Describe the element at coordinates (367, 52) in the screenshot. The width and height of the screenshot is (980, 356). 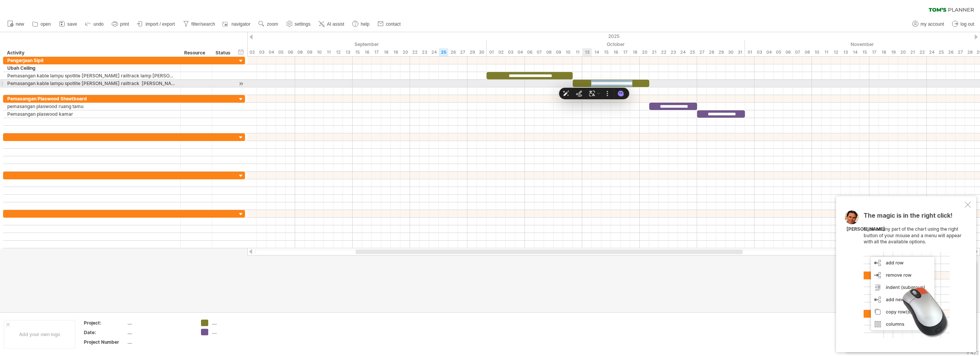
I see `div: Tuesday, 16 September 2025` at that location.